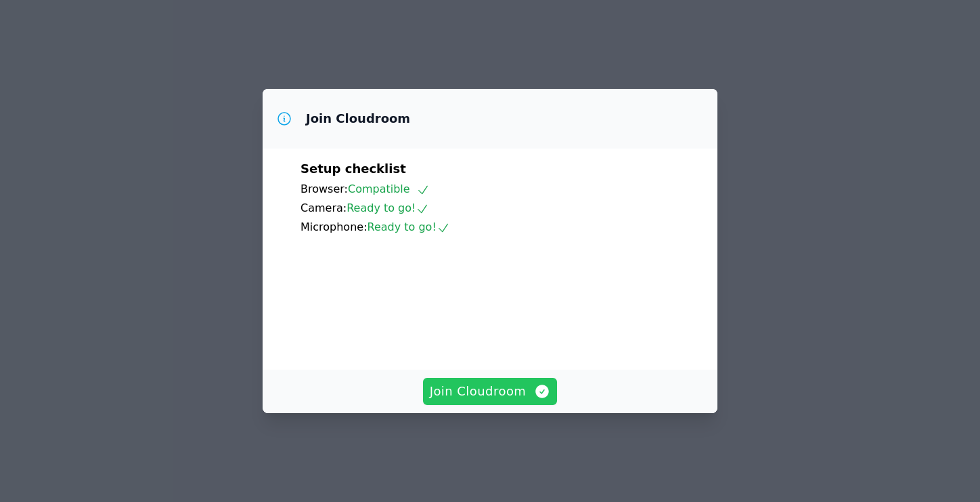 The image size is (980, 502). What do you see at coordinates (324, 207) in the screenshot?
I see `span: Camera:` at bounding box center [324, 207].